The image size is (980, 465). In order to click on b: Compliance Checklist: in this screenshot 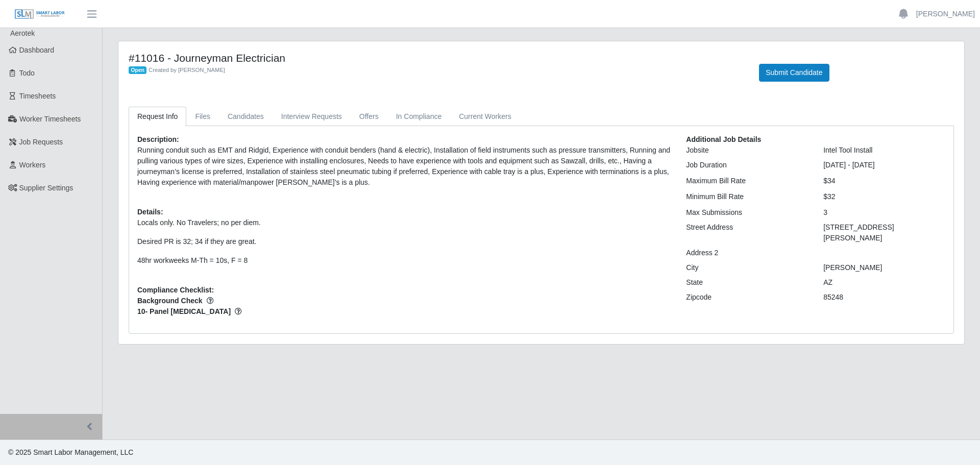, I will do `click(175, 290)`.